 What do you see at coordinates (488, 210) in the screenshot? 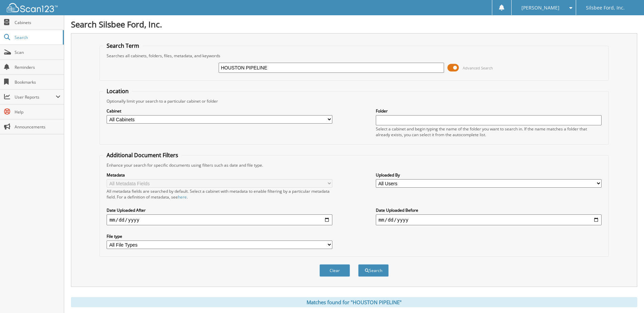
I see `label: Date Uploaded Before` at bounding box center [488, 210].